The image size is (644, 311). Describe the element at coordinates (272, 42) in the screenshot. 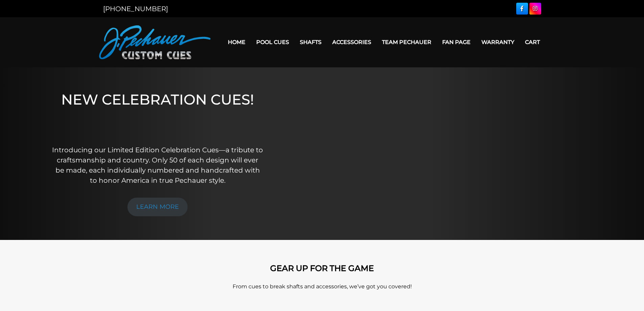

I see `a: Pool Cues` at that location.